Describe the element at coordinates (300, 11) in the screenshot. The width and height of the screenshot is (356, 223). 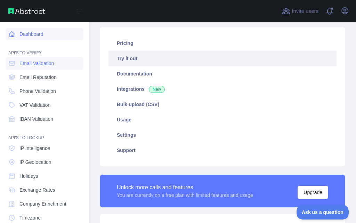
I see `button: Invite users` at that location.